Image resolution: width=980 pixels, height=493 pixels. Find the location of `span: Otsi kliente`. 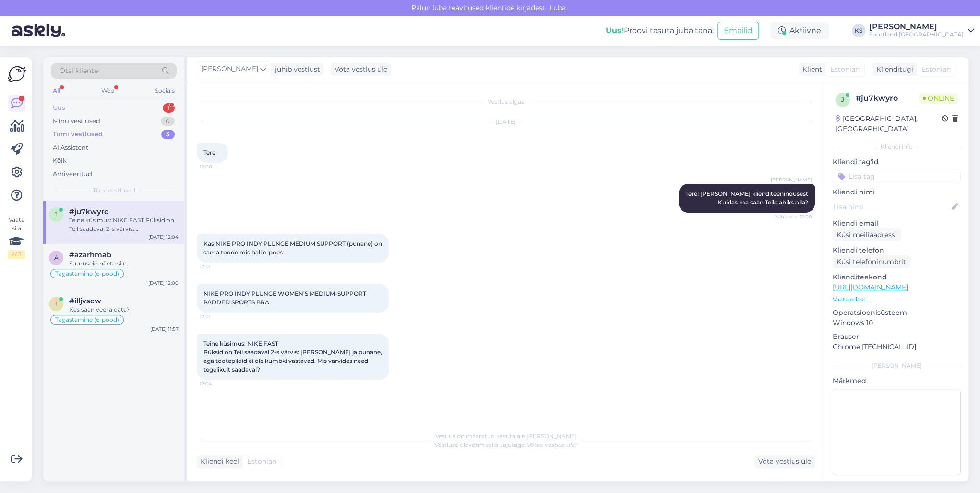

span: Otsi kliente is located at coordinates (78, 70).